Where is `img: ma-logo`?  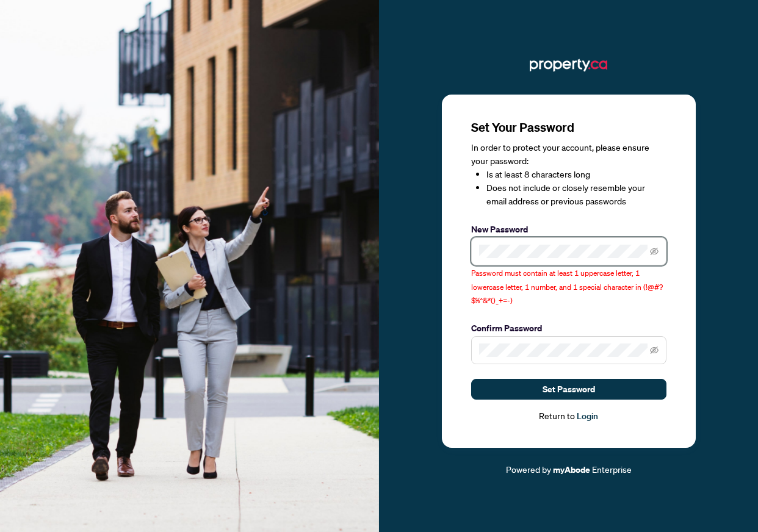
img: ma-logo is located at coordinates (568, 66).